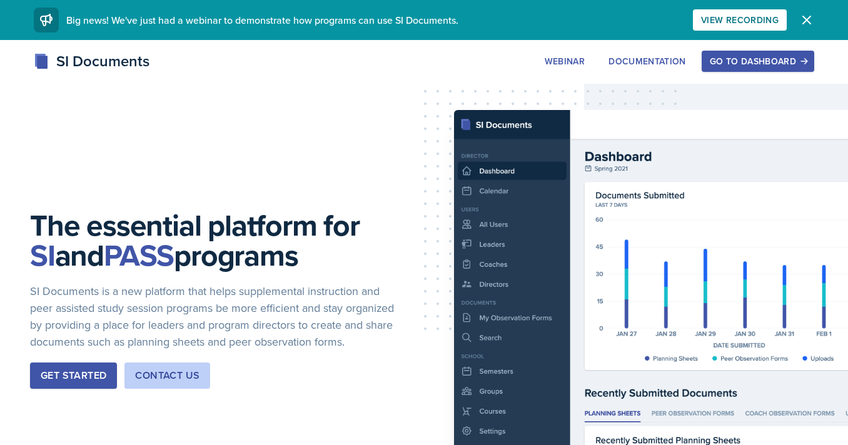 The height and width of the screenshot is (445, 848). What do you see at coordinates (565, 61) in the screenshot?
I see `button: Webinar` at bounding box center [565, 61].